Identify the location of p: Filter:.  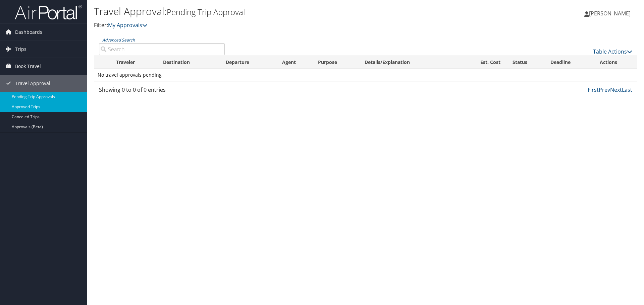
(275, 25).